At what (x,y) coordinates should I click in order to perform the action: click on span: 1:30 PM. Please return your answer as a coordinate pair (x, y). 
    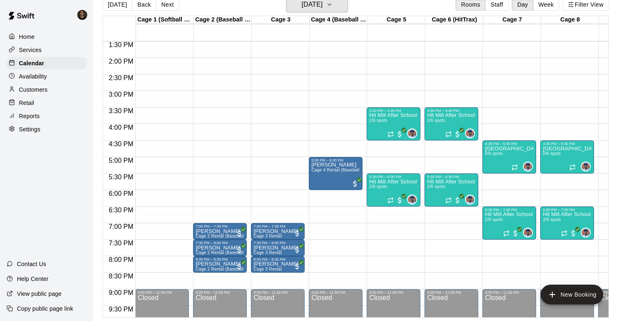
    Looking at the image, I should click on (121, 45).